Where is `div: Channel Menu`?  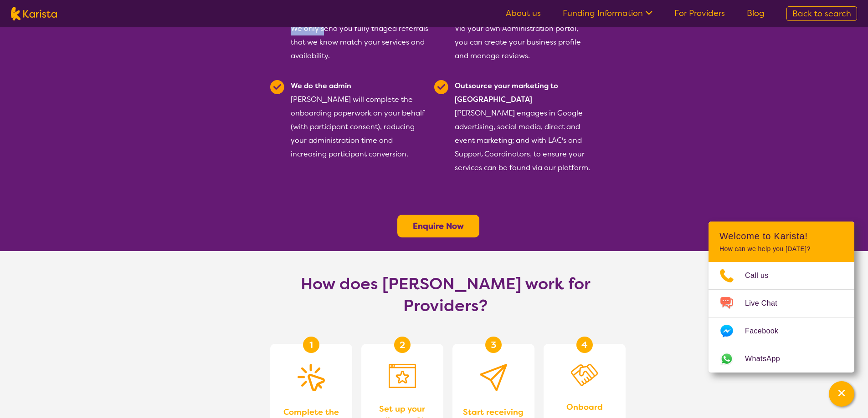
div: Channel Menu is located at coordinates (781, 297).